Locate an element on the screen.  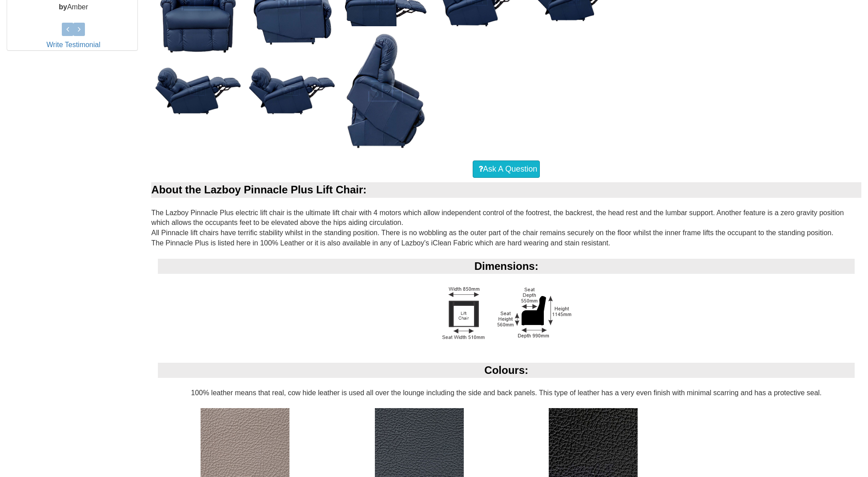
a: Ask A Question is located at coordinates (506, 170).